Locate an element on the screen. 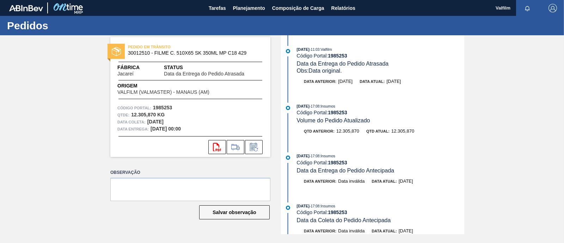  img: Logout is located at coordinates (552, 8).